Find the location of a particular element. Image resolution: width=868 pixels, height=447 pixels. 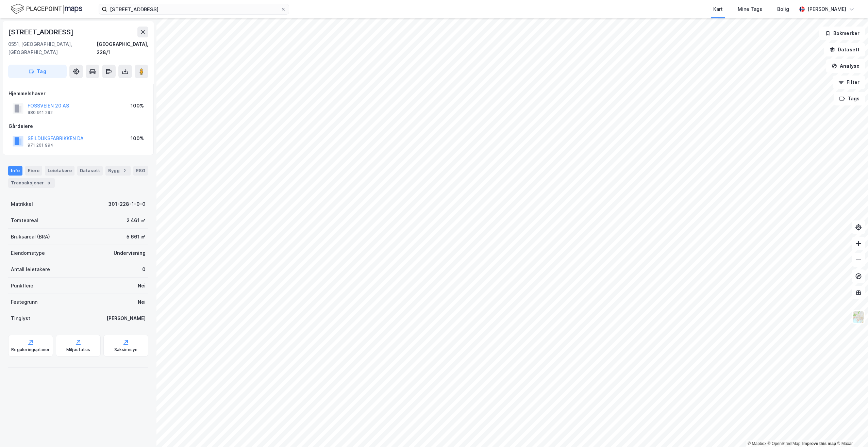

div: Tomteareal is located at coordinates (25, 221).